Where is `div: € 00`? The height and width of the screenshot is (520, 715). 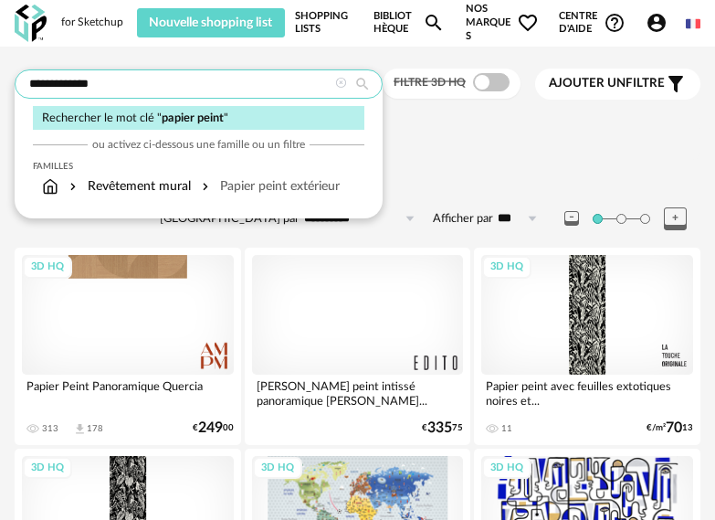 div: € 00 is located at coordinates (213, 427).